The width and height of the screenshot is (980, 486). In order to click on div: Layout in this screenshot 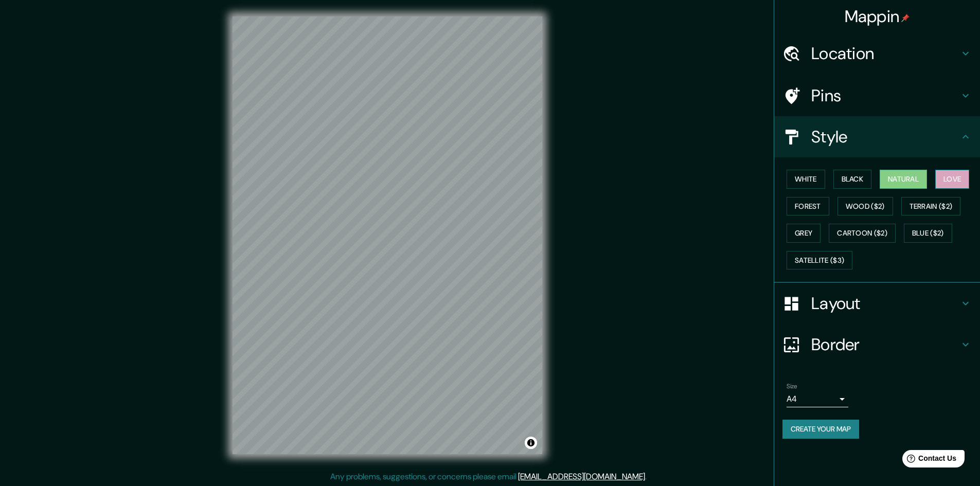, I will do `click(877, 303)`.